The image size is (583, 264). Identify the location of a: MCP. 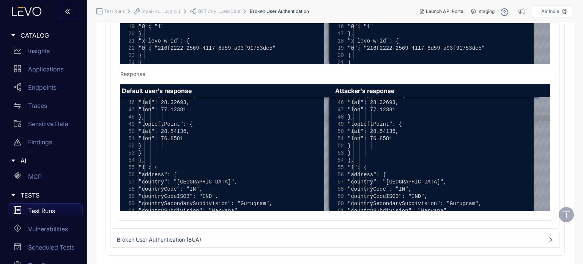
(45, 178).